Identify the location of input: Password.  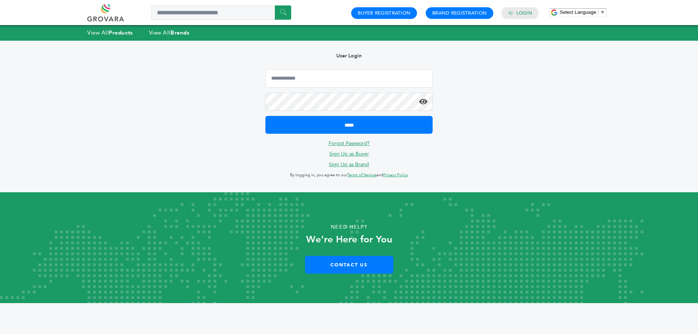
(349, 102).